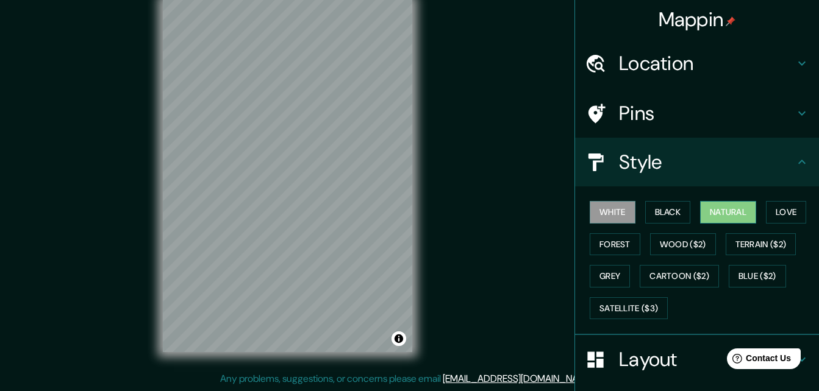  Describe the element at coordinates (757, 276) in the screenshot. I see `button: Blue ($2)` at that location.